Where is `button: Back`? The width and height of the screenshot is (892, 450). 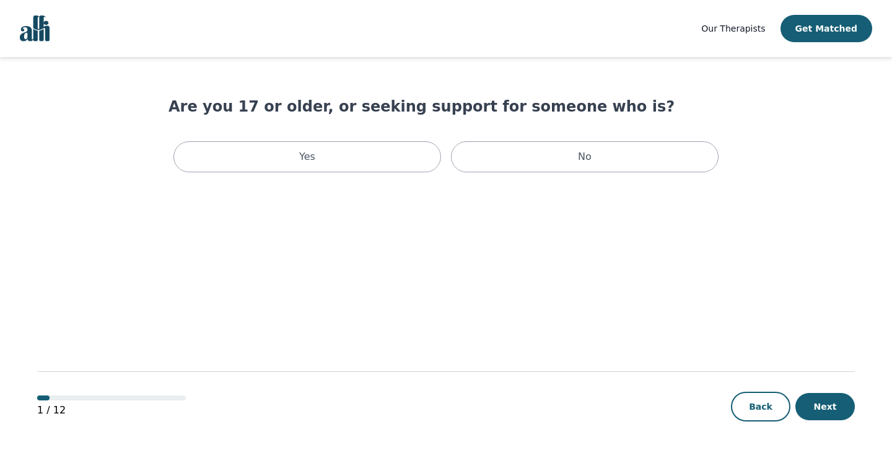 button: Back is located at coordinates (760, 406).